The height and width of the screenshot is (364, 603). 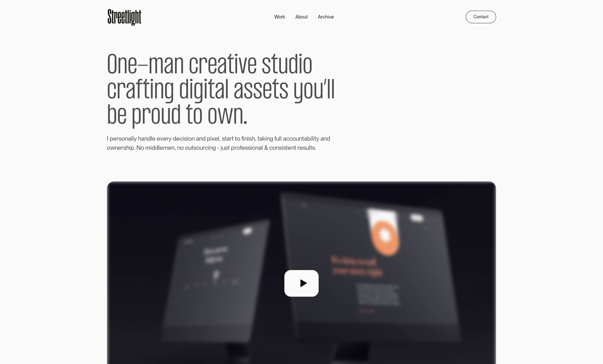 I want to click on span: b, so click(x=112, y=117).